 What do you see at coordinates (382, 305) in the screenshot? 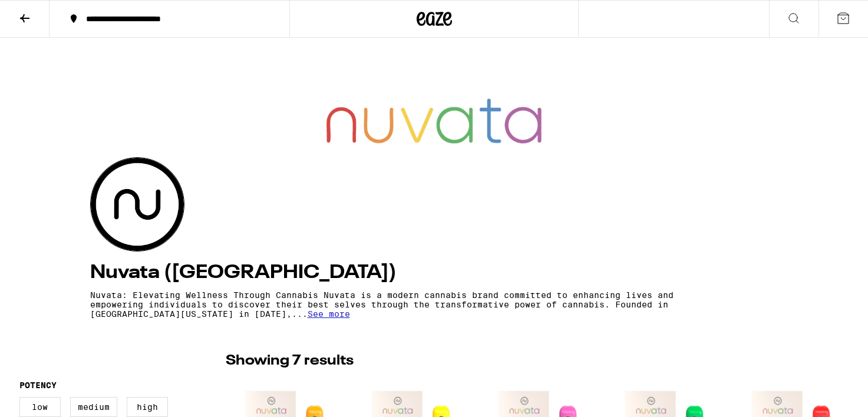
I see `p: Nuvata: Elevating Wellness Through Cannabis Nuvata is a modern cannabis brand committed to enhanc...` at bounding box center [382, 305].